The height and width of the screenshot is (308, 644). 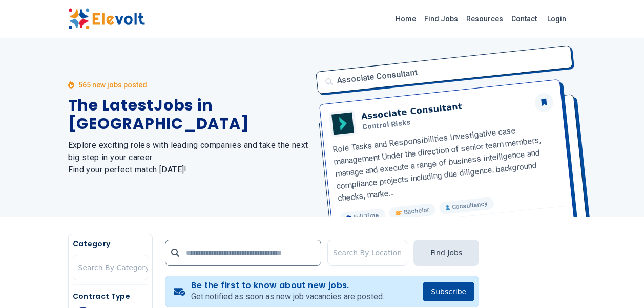 I want to click on a: Contact, so click(x=524, y=19).